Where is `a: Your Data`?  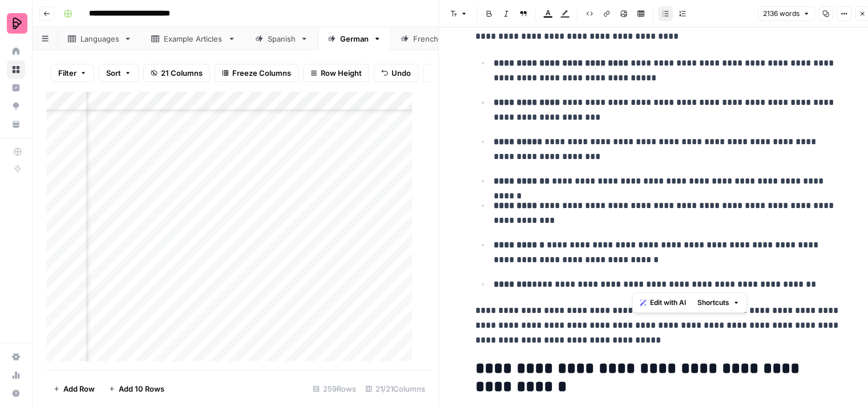
a: Your Data is located at coordinates (16, 124).